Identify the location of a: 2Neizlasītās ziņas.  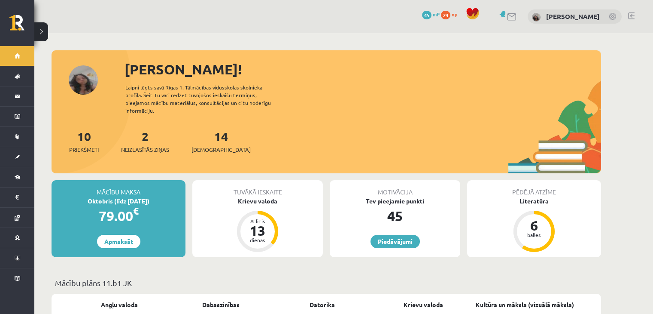
(145, 141).